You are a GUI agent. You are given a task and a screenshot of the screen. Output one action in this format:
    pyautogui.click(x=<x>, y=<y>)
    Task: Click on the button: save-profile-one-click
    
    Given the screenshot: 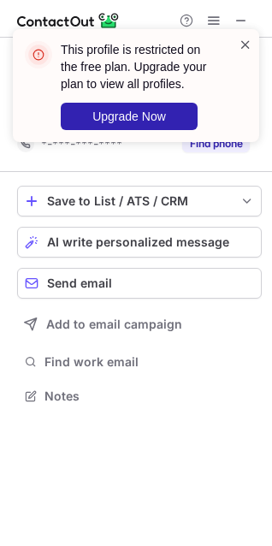 What is the action you would take?
    pyautogui.click(x=140, y=201)
    